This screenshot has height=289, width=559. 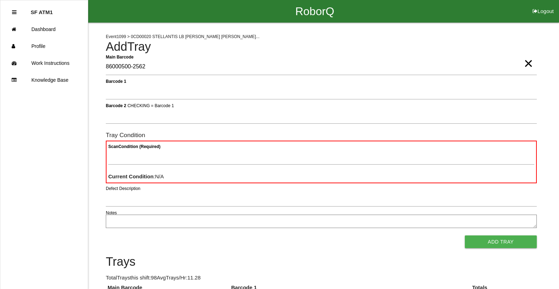 What do you see at coordinates (321, 47) in the screenshot?
I see `h4: Add Tray` at bounding box center [321, 47].